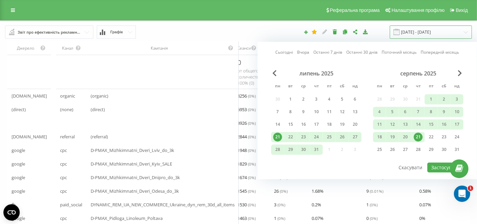  What do you see at coordinates (376, 191) in the screenshot?
I see `span: ( 0.01 %)` at bounding box center [376, 191].